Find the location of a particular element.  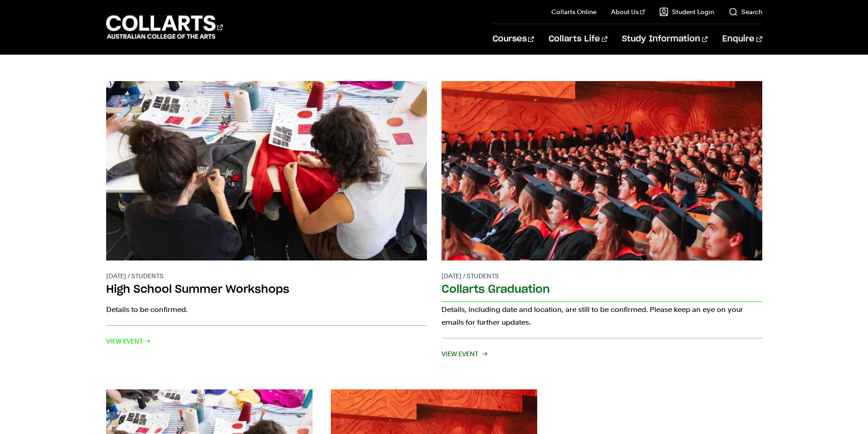

div: Go to homepage is located at coordinates (164, 27).